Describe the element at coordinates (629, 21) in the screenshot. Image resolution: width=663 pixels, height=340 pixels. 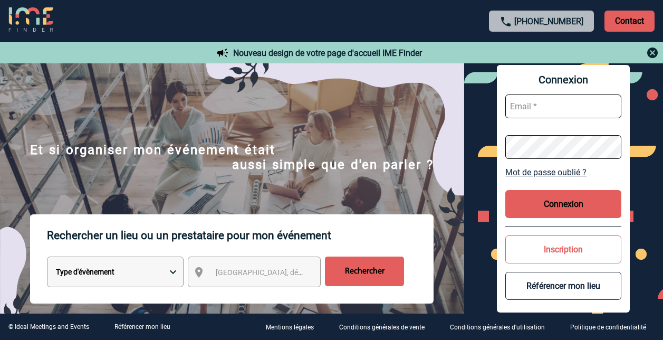
I see `p: Contact` at that location.